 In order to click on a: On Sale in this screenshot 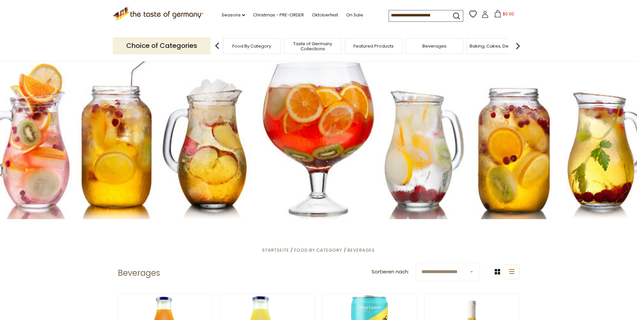, I will do `click(355, 15)`.